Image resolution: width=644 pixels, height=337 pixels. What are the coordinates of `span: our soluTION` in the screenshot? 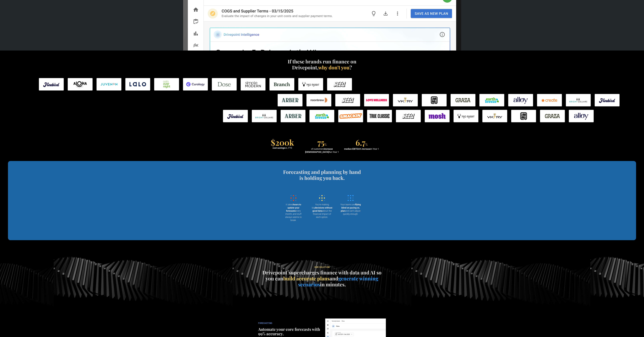 It's located at (322, 267).